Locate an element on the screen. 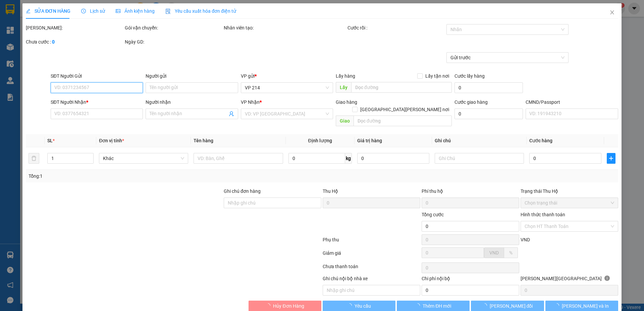 The height and width of the screenshot is (311, 644). span: picture is located at coordinates (118, 11).